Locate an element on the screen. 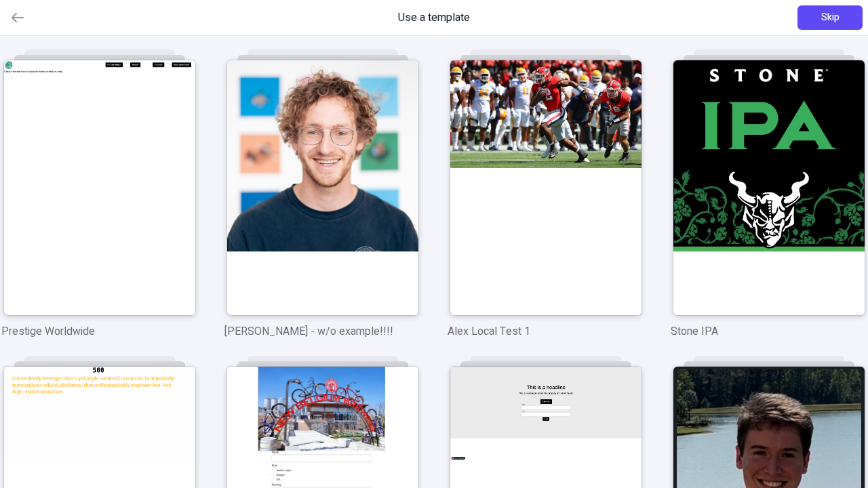 The image size is (868, 488). p: Prestige Worldwide is located at coordinates (99, 332).